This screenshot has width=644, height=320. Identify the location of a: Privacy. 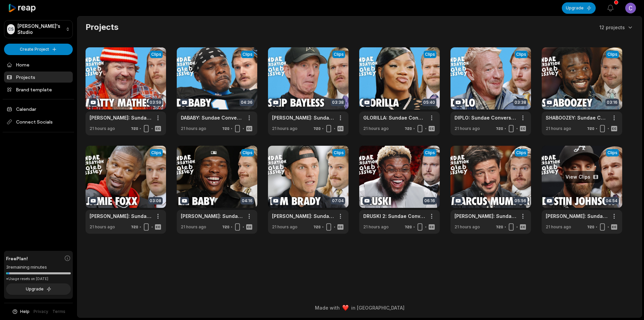
(41, 312).